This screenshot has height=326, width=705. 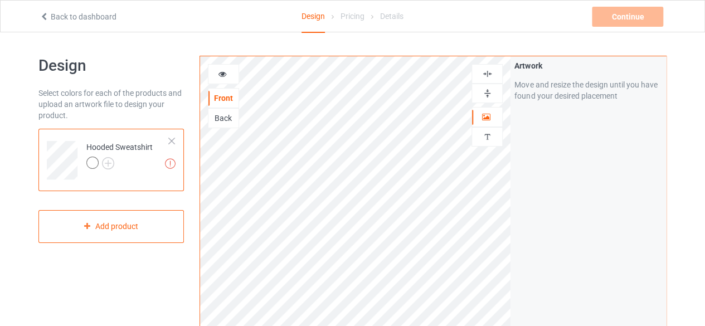 What do you see at coordinates (223, 98) in the screenshot?
I see `div: Front` at bounding box center [223, 98].